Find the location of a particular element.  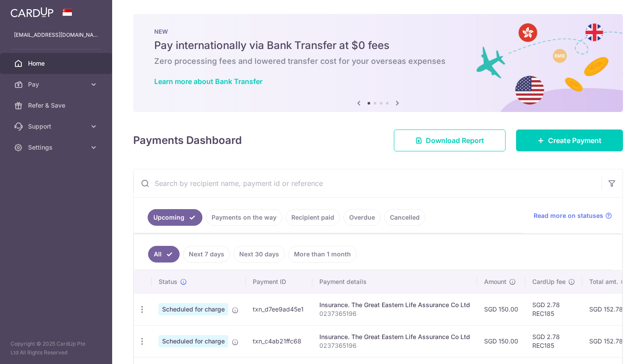

h5: Pay internationally via Bank Transfer at $0 fees is located at coordinates (378, 45).